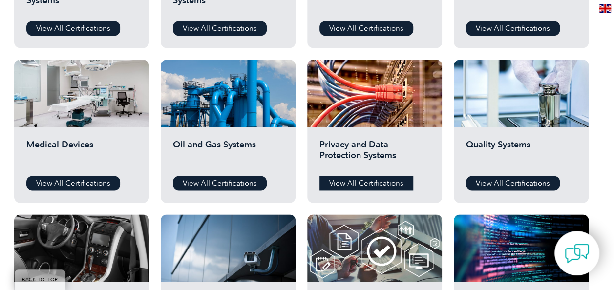  What do you see at coordinates (82, 154) in the screenshot?
I see `h2: Medical Devices` at bounding box center [82, 154].